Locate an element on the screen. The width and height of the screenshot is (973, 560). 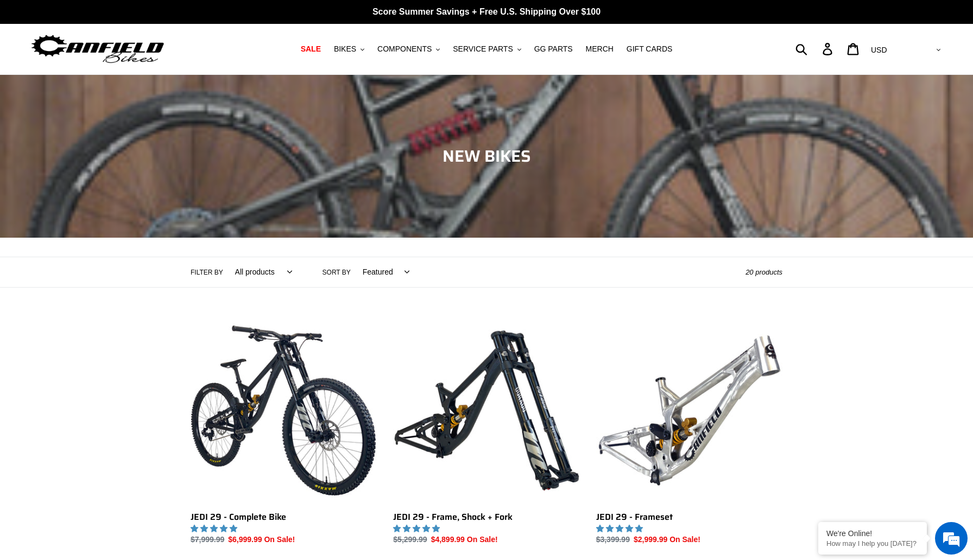
a: SALE is located at coordinates (311, 49).